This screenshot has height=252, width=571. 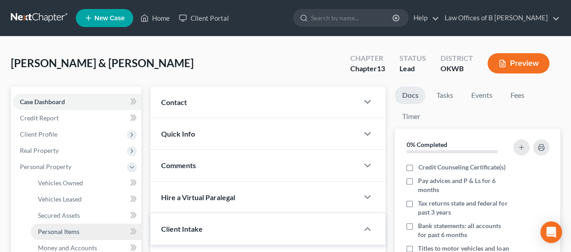 I want to click on a: Fees, so click(x=517, y=95).